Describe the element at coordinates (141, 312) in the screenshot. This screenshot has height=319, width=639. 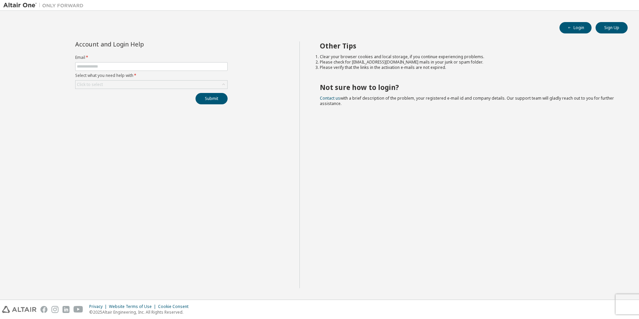
I see `p: © 2025 Altair Engineering, Inc. All Rights Reserved.` at that location.